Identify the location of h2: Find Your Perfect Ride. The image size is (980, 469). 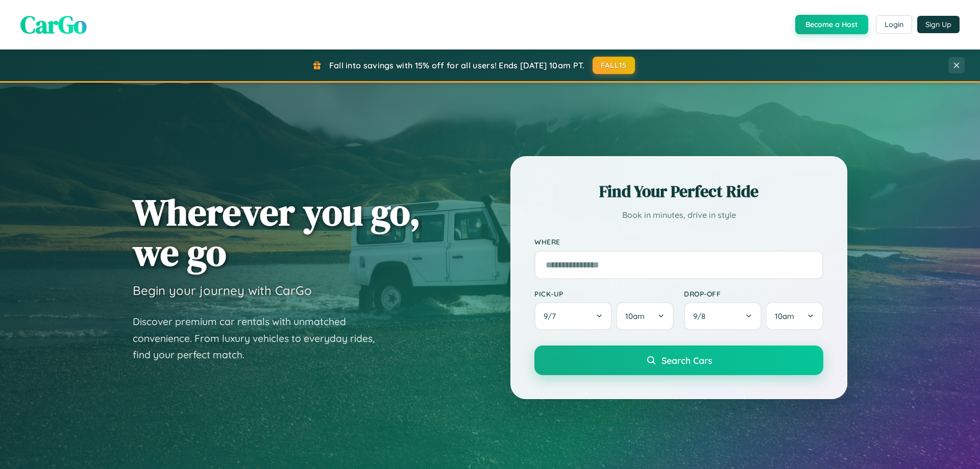
(679, 191).